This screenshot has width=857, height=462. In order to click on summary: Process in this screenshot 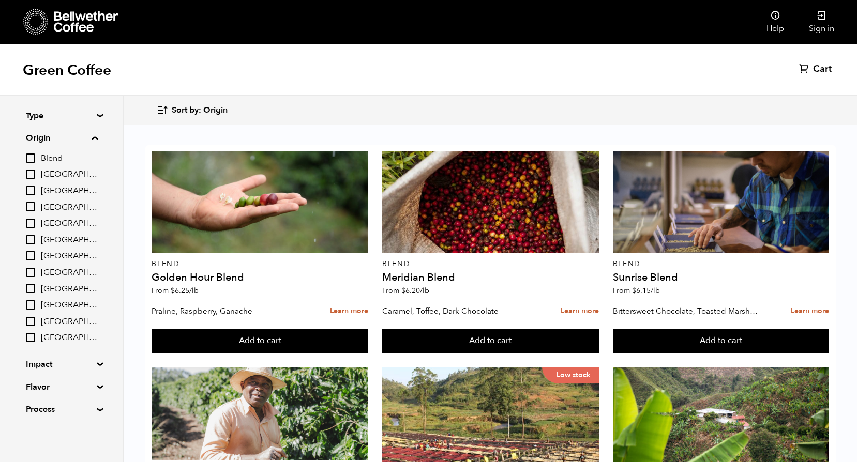, I will do `click(62, 410)`.